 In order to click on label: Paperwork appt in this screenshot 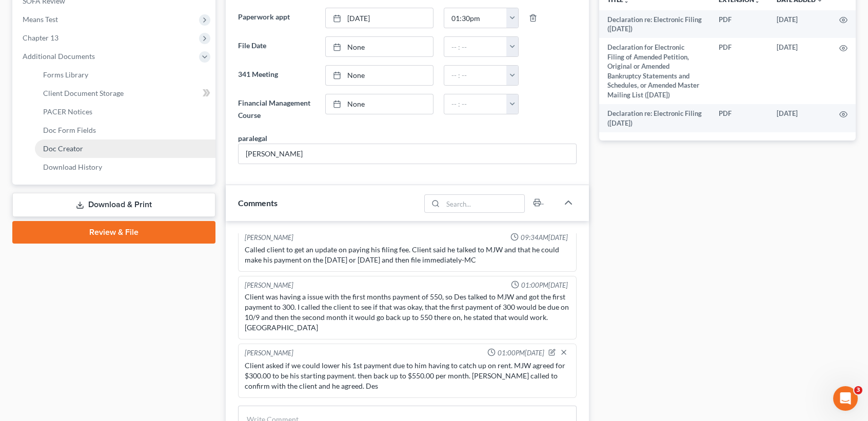, I will do `click(276, 18)`.